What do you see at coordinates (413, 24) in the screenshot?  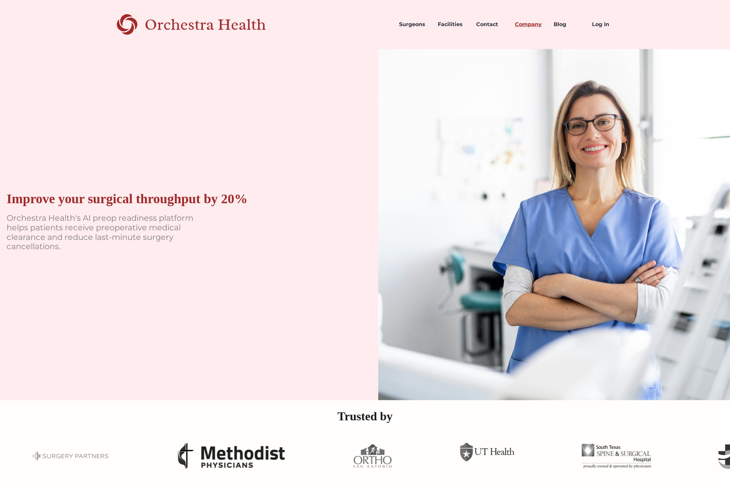 I see `a: Surgeons` at bounding box center [413, 24].